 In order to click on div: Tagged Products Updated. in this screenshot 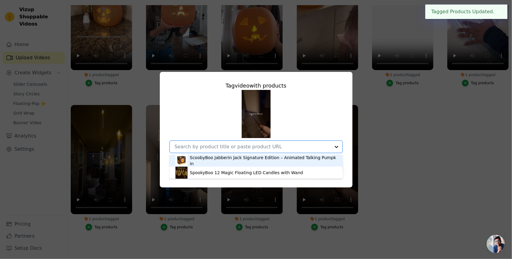, I will do `click(466, 12)`.